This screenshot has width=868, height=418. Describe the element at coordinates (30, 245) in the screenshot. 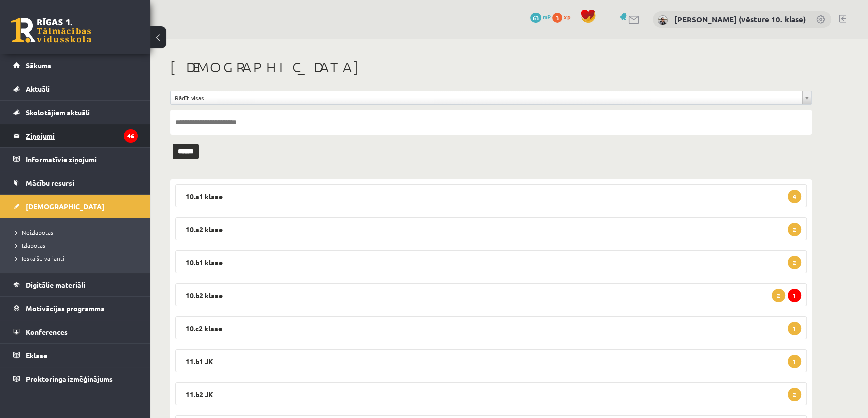

I see `span: Izlabotās` at that location.